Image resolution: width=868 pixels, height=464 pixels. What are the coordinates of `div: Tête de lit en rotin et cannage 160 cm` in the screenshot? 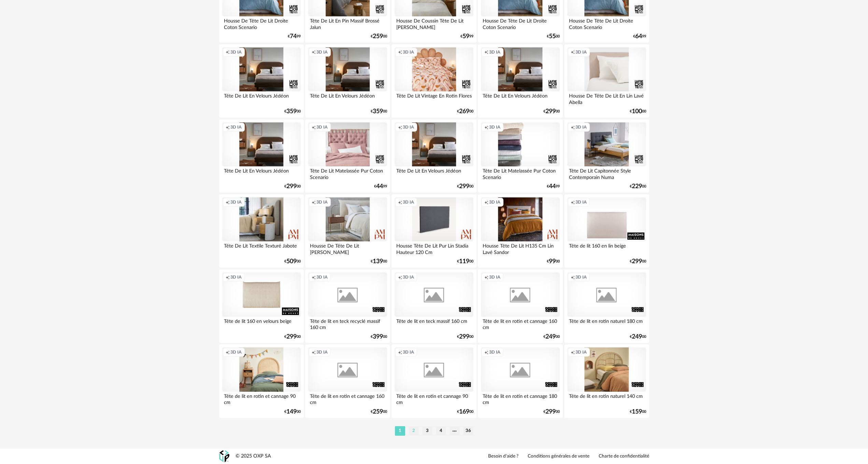 It's located at (520, 324).